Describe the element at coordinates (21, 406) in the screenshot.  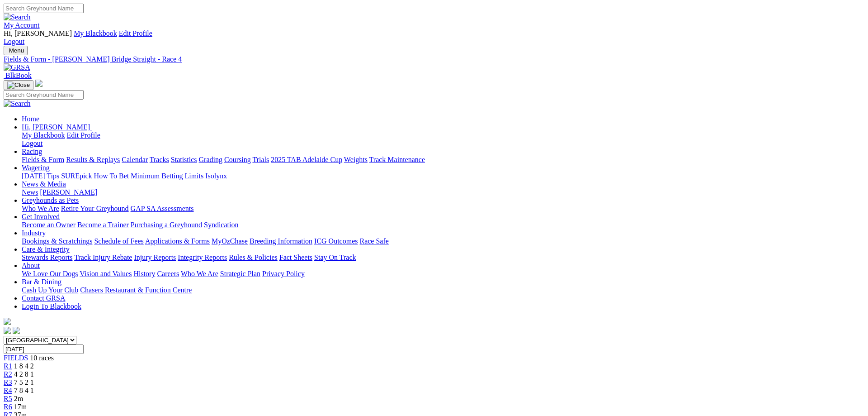
I see `span: 17m` at that location.